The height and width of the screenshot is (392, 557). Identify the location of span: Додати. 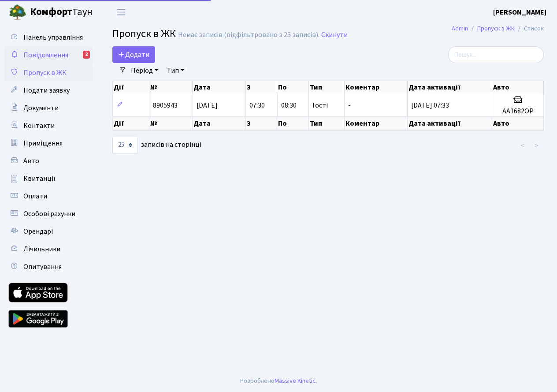
(133, 54).